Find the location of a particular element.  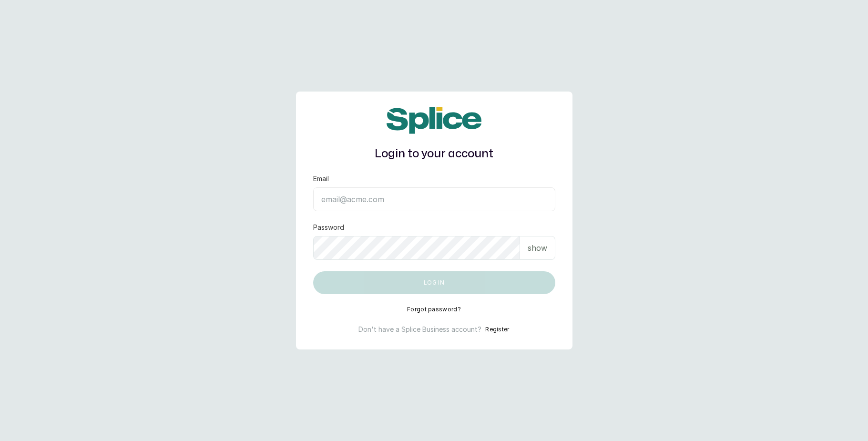

input: email@acme.com is located at coordinates (434, 199).